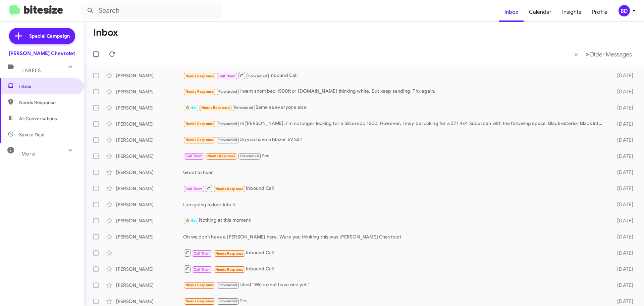 The image size is (644, 306). I want to click on a: Profile, so click(600, 12).